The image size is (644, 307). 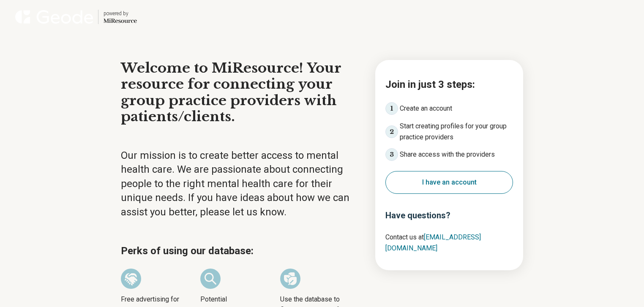 What do you see at coordinates (76, 17) in the screenshot?
I see `a: Geode Healthpowered by` at bounding box center [76, 17].